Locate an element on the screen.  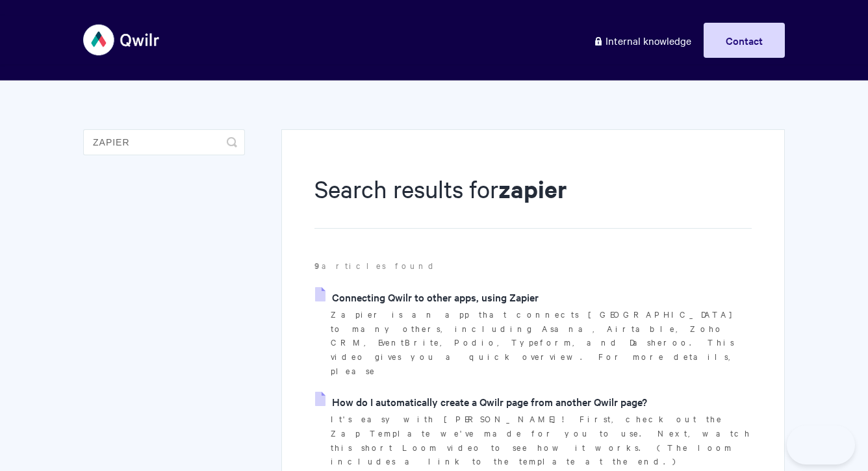
img: Qwilr Help Center is located at coordinates (122, 39).